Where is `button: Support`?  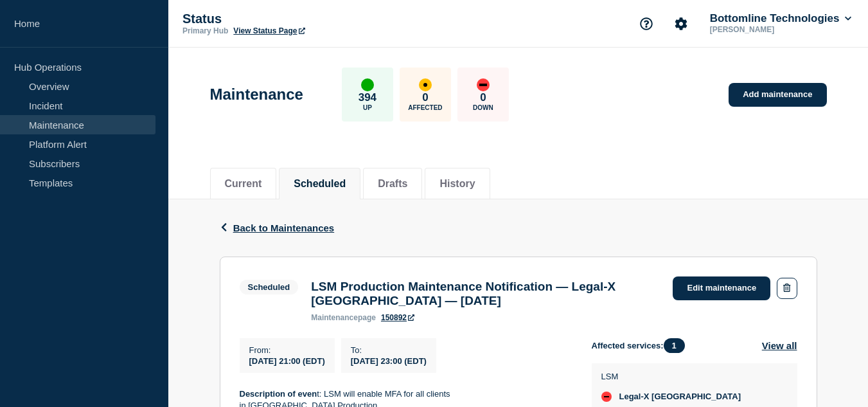 button: Support is located at coordinates (647, 24).